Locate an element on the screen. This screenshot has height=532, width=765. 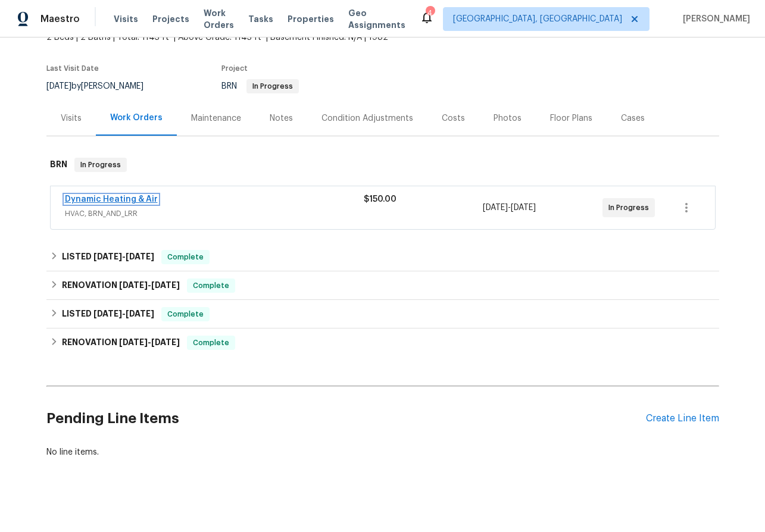
span: BRN is located at coordinates (260, 87).